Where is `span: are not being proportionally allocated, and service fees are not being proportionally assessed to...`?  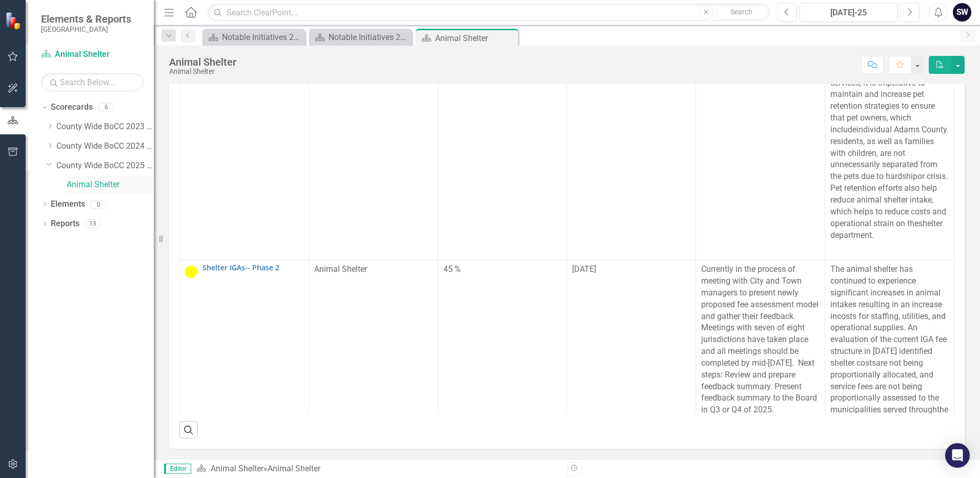
span: are not being proportionally allocated, and service fees are not being proportionally assessed to... is located at coordinates (885, 386).